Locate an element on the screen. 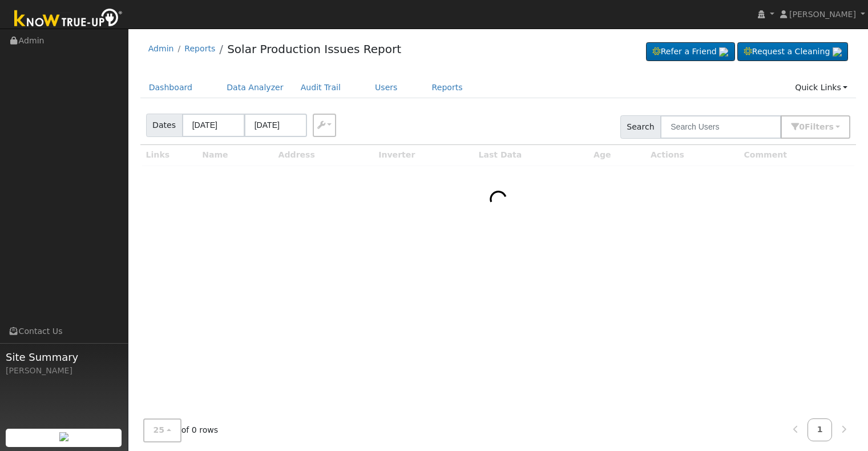  a: Users is located at coordinates (387, 87).